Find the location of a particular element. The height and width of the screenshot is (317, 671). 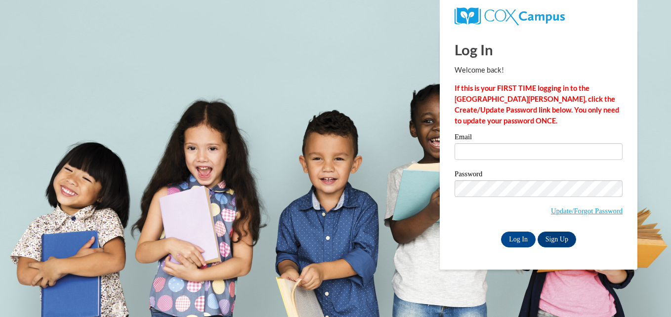

p: Welcome back! is located at coordinates (539, 70).